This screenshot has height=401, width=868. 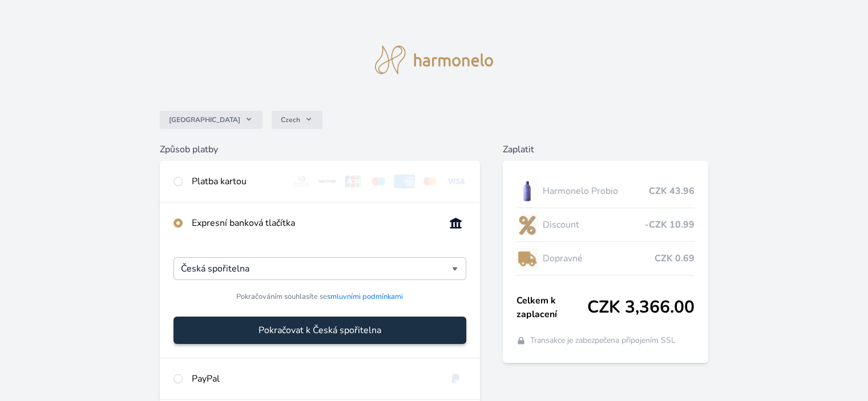 I want to click on span: -CZK 10.99, so click(x=670, y=224).